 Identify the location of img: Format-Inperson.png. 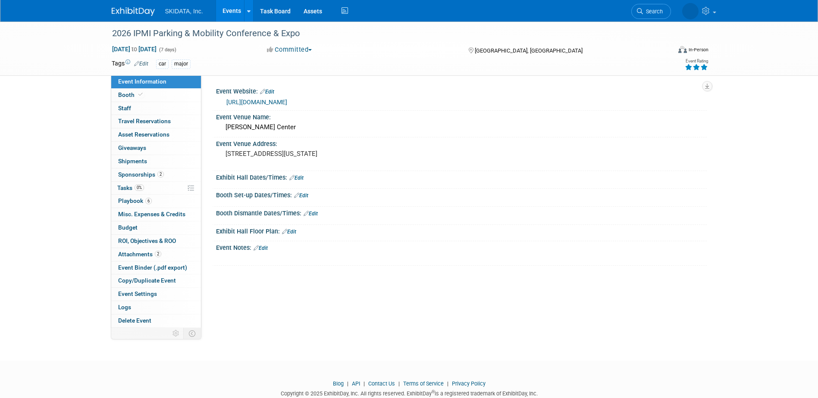
(682, 50).